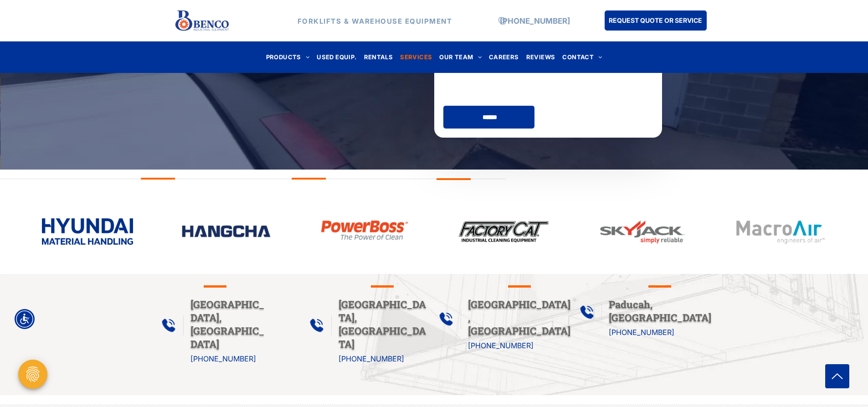 Image resolution: width=868 pixels, height=407 pixels. I want to click on a: CAREERS, so click(504, 57).